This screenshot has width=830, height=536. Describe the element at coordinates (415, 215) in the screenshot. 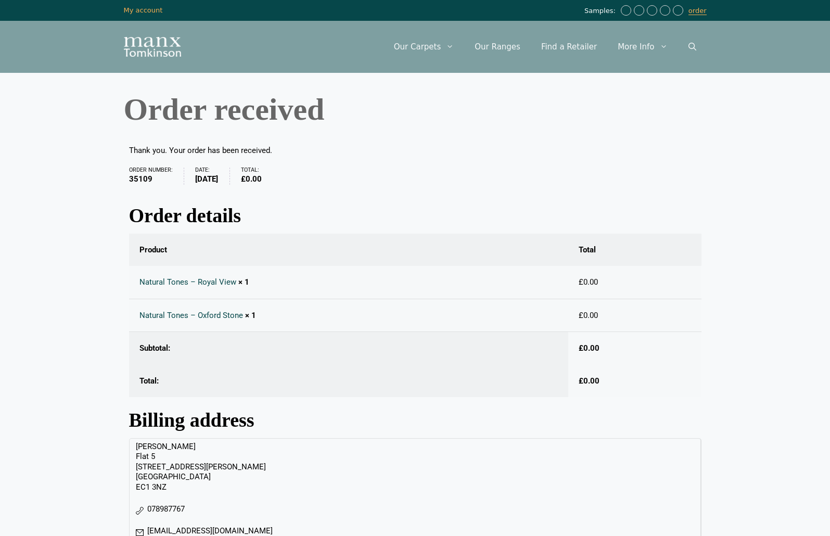

I see `h2: Order details` at that location.